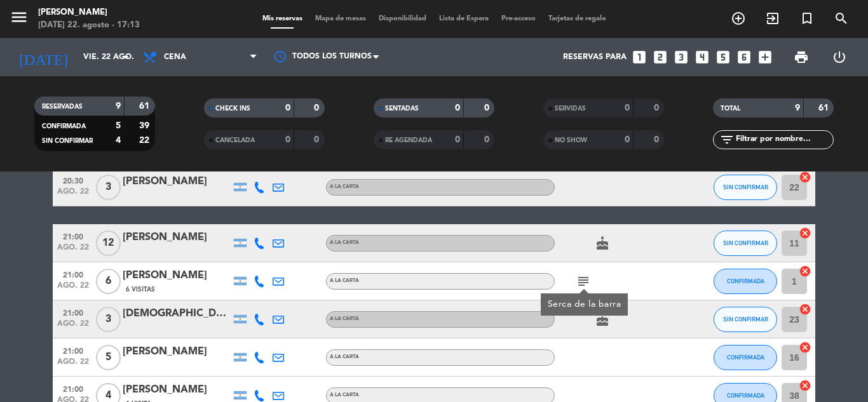 This screenshot has height=402, width=868. I want to click on span: TOTAL, so click(730, 109).